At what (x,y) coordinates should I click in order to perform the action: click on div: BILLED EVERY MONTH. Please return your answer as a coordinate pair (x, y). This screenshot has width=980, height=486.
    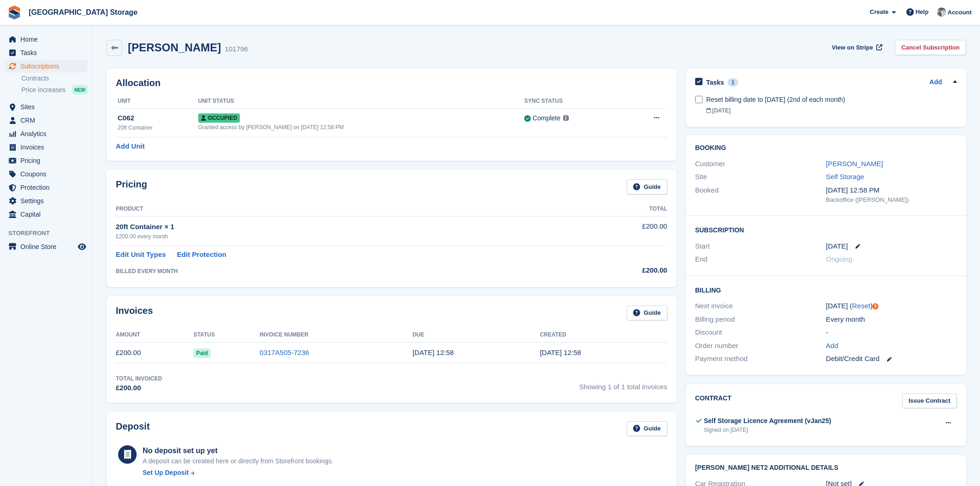
    Looking at the image, I should click on (340, 271).